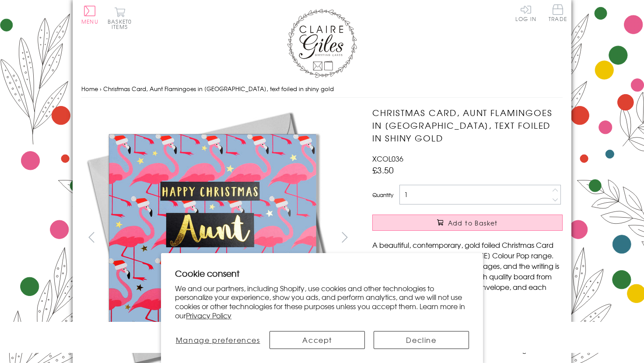 This screenshot has width=644, height=363. I want to click on p: We and our partners, including Shopify, use cookies and other technologies to personalize your ex..., so click(322, 302).